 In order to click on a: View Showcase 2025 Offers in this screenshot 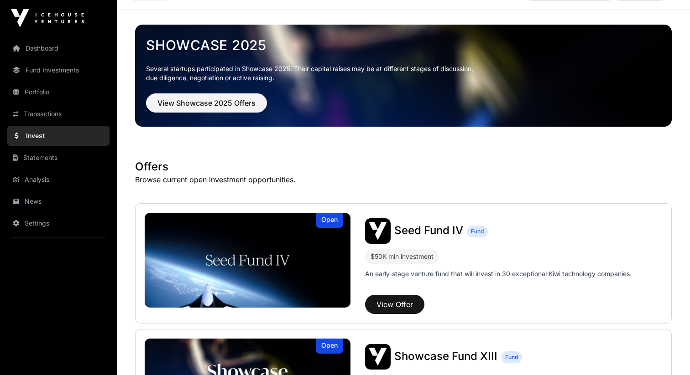, I will do `click(206, 107)`.